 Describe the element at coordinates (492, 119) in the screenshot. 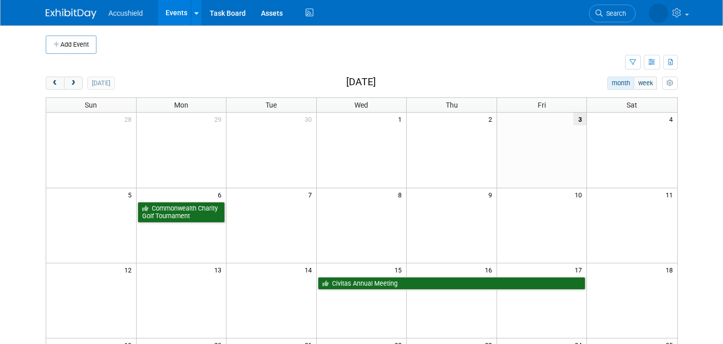

I see `span: 2` at that location.